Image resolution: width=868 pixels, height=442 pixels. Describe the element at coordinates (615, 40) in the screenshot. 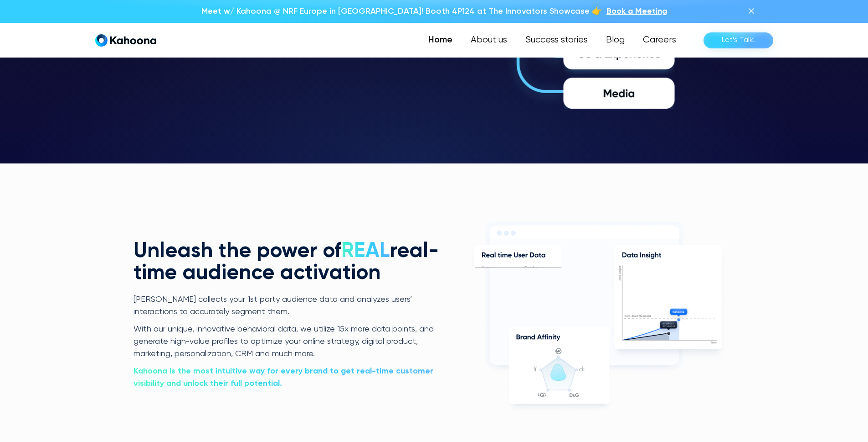

I see `a: Blog` at that location.